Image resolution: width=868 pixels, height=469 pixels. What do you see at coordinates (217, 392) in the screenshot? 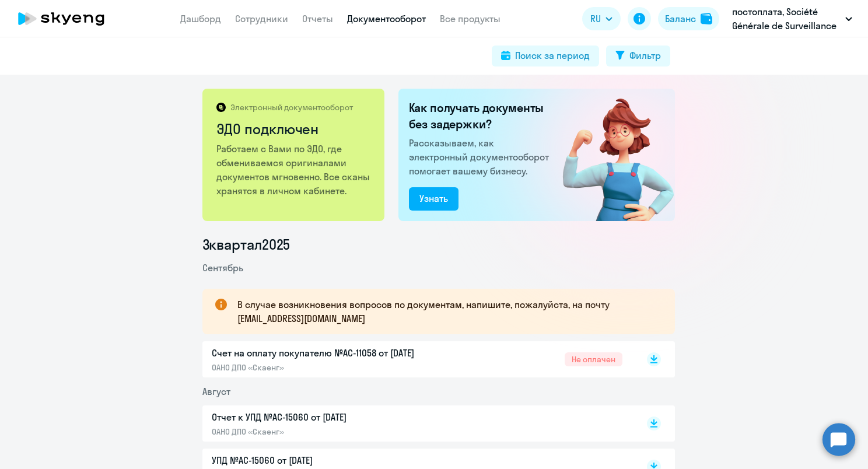
I see `span: Август` at bounding box center [217, 392].